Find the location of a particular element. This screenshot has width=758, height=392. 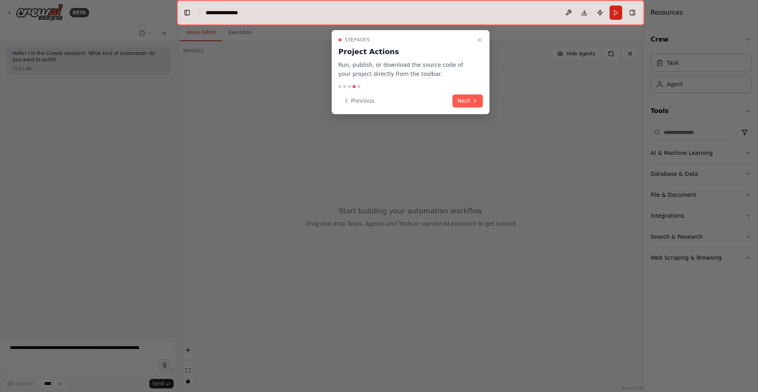

button: Hide left sidebar is located at coordinates (187, 13).